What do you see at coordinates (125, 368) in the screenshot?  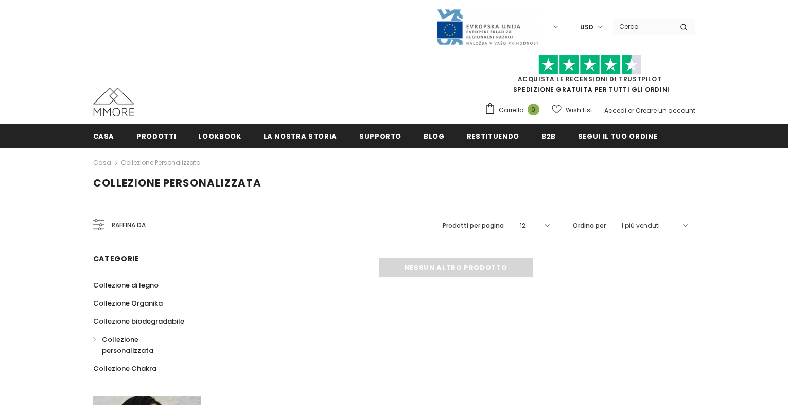 I see `a: Collezione Chakra` at bounding box center [125, 368].